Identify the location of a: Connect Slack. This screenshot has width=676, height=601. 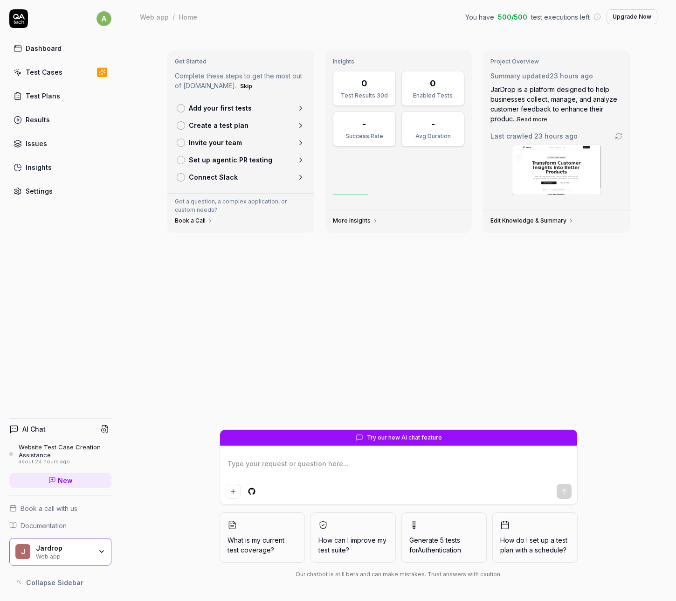
(241, 177).